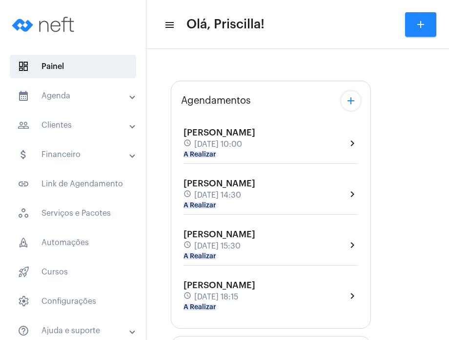 The height and width of the screenshot is (340, 449). What do you see at coordinates (226, 24) in the screenshot?
I see `span: Olá, Priscilla!` at bounding box center [226, 24].